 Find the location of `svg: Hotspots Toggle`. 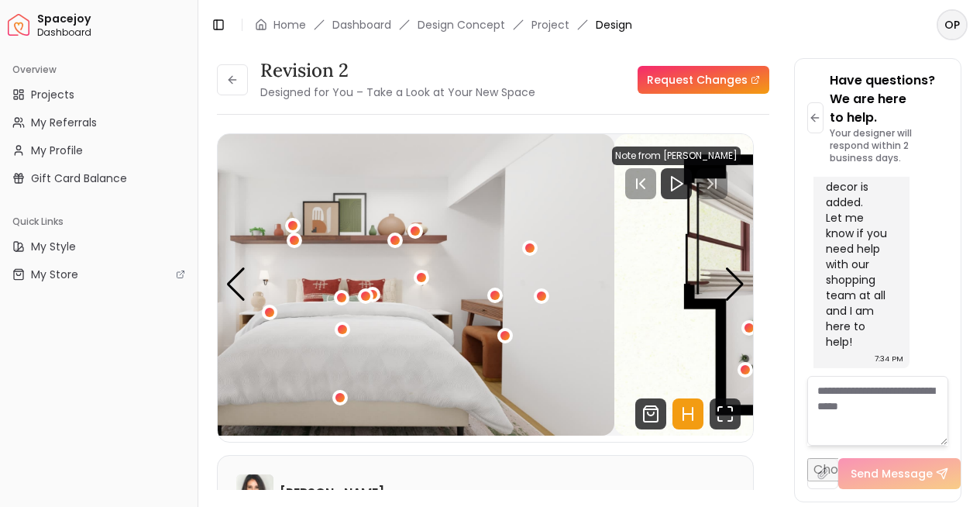

svg: Hotspots Toggle is located at coordinates (688, 414).